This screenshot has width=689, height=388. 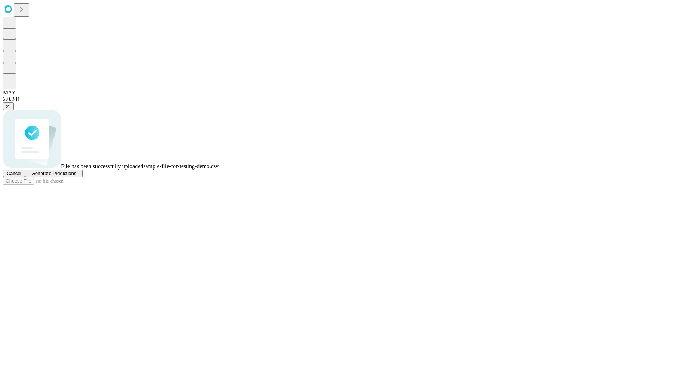 What do you see at coordinates (181, 166) in the screenshot?
I see `span: sample-file-for-testing-demo.csv` at bounding box center [181, 166].